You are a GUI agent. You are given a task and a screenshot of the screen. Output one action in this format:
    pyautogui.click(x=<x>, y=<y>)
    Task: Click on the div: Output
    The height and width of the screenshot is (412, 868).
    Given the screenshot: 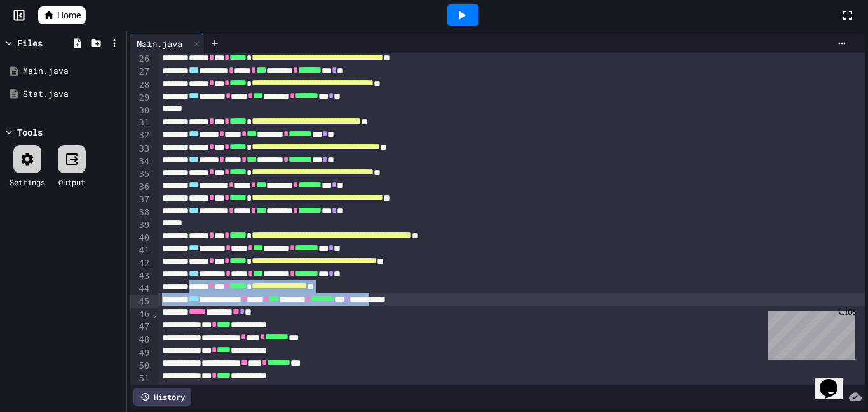 What is the action you would take?
    pyautogui.click(x=72, y=182)
    